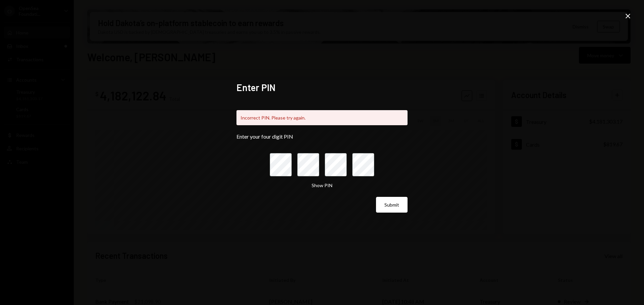  Describe the element at coordinates (322, 87) in the screenshot. I see `h2: Enter PIN` at that location.